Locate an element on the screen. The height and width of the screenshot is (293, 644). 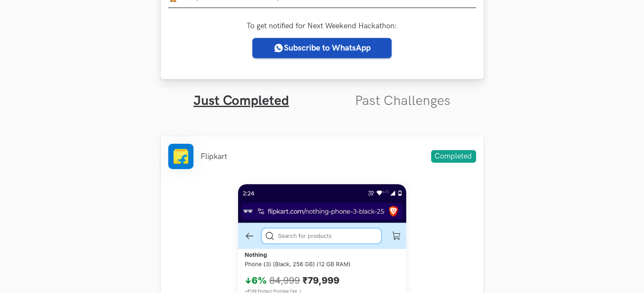
a: Past Challenges is located at coordinates (403, 101).